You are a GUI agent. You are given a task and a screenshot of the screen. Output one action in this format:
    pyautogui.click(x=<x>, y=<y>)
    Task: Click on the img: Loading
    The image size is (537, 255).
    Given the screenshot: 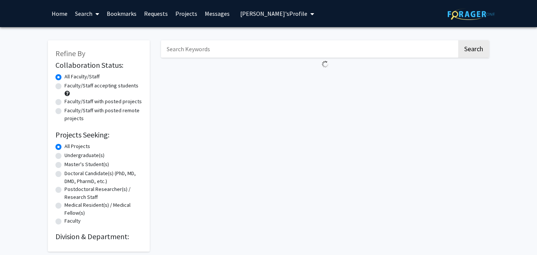 What is the action you would take?
    pyautogui.click(x=325, y=64)
    